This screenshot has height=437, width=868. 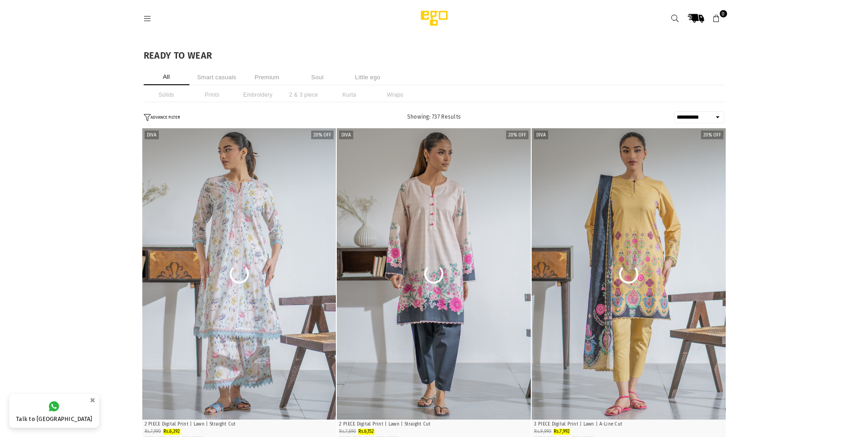 What do you see at coordinates (433, 274) in the screenshot?
I see `img: Interval 2 piece` at bounding box center [433, 274].